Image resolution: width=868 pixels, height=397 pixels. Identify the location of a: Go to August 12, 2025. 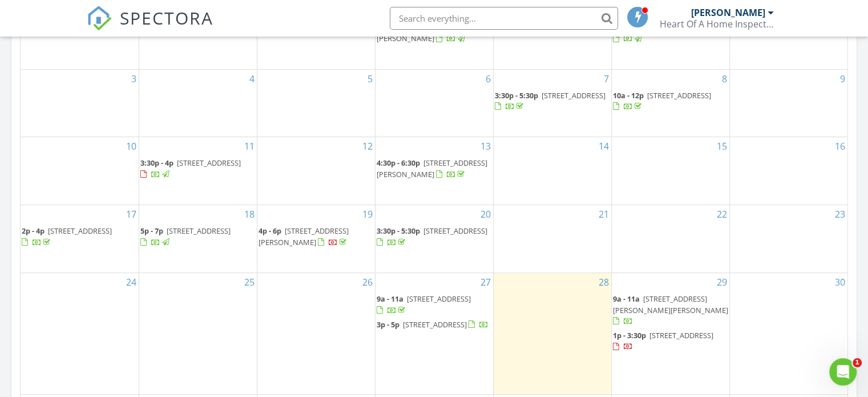
(368, 146).